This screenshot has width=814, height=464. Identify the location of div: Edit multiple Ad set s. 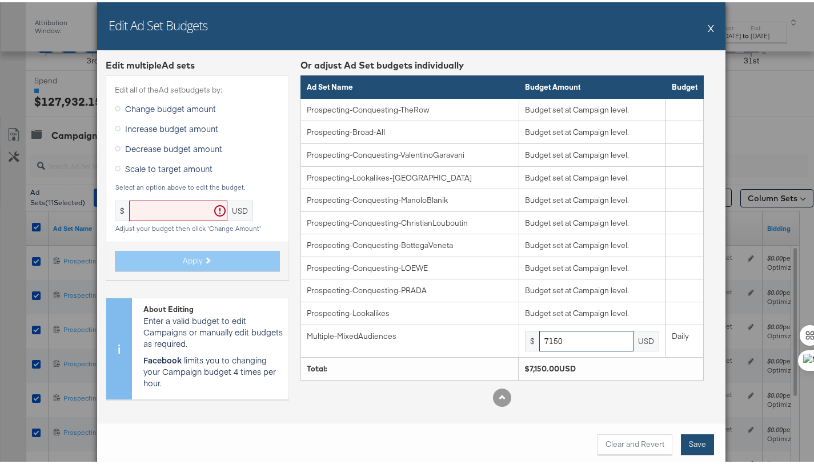
(197, 63).